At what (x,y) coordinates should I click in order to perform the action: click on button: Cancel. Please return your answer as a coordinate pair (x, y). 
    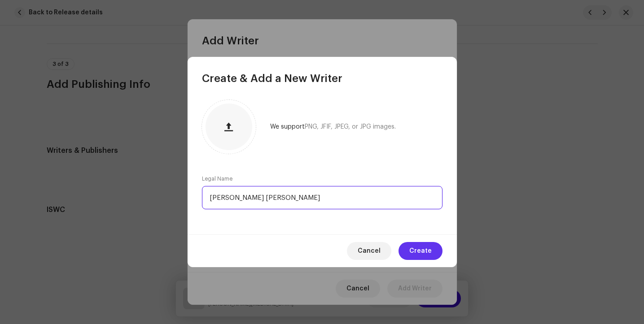
    Looking at the image, I should click on (369, 251).